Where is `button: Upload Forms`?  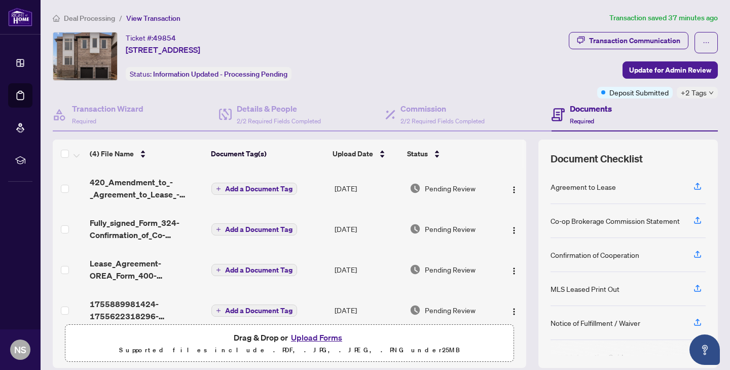 button: Upload Forms is located at coordinates (316, 337).